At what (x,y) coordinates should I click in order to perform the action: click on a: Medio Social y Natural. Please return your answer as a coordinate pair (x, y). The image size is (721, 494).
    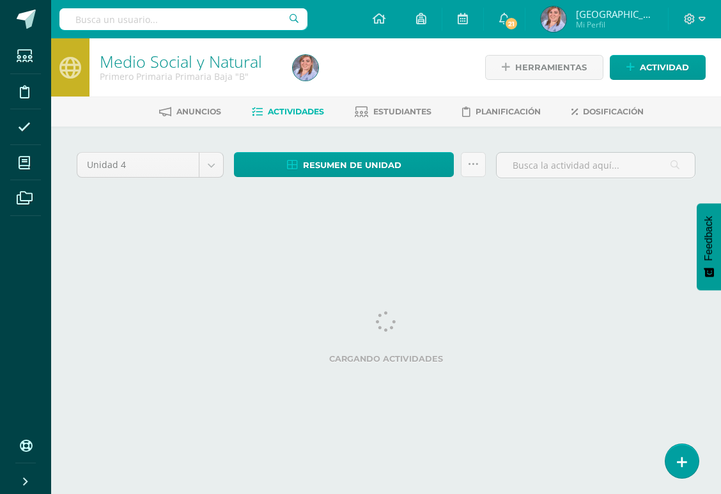
    Looking at the image, I should click on (181, 61).